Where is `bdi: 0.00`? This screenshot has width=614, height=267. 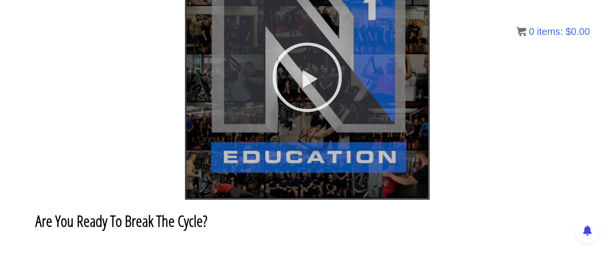 bdi: 0.00 is located at coordinates (577, 32).